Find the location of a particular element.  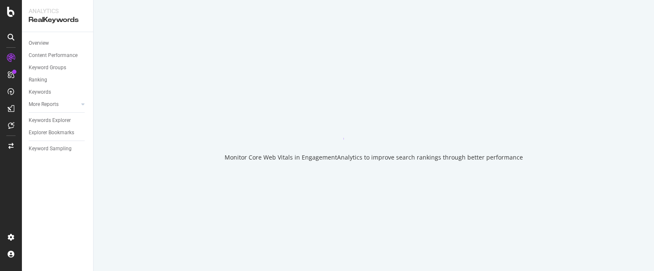

div: Explorer Bookmarks is located at coordinates (51, 132).